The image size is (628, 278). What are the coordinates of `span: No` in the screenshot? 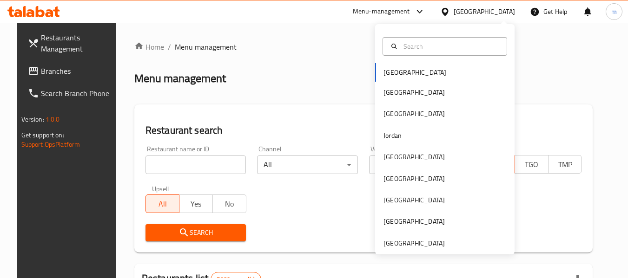 It's located at (230, 204).